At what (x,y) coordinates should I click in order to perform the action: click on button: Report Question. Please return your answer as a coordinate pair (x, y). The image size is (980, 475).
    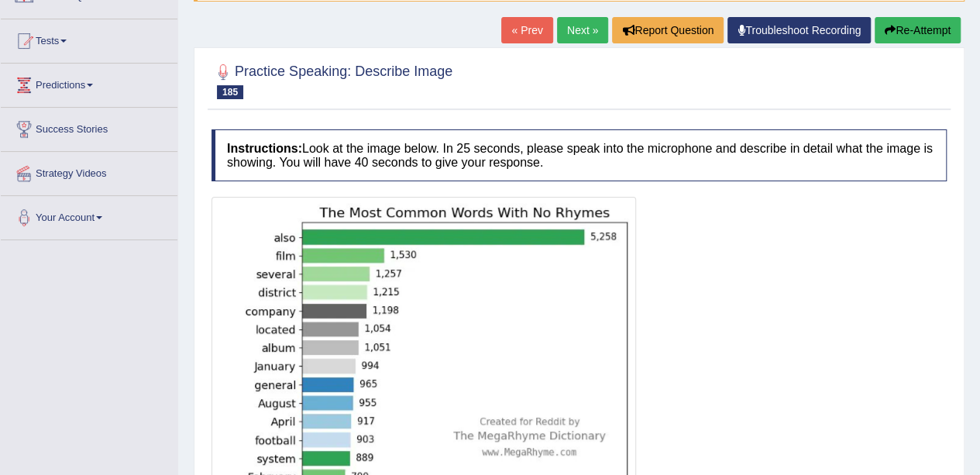
    Looking at the image, I should click on (668, 30).